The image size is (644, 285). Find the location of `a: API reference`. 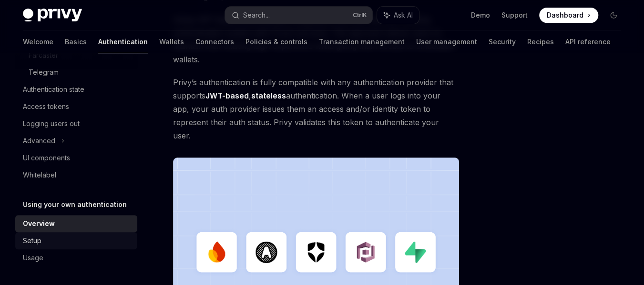

a: API reference is located at coordinates (588, 42).